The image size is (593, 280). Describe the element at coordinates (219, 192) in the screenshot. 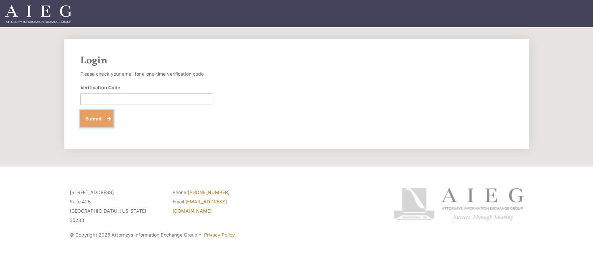

I see `li: Phone:` at that location.